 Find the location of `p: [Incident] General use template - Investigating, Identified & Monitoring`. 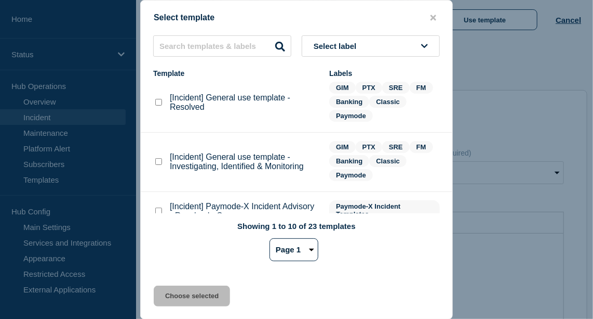

p: [Incident] General use template - Investigating, Identified & Monitoring is located at coordinates (244, 162).